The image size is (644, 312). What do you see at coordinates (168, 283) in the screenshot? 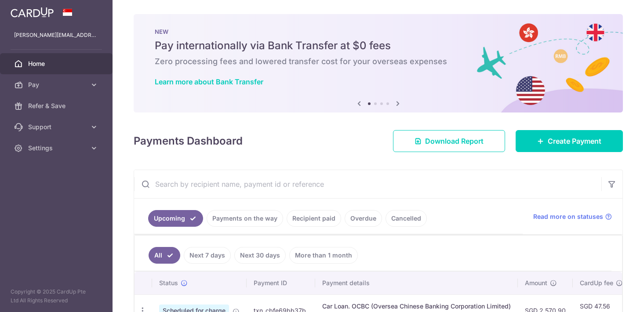
I see `span: Status` at bounding box center [168, 283].